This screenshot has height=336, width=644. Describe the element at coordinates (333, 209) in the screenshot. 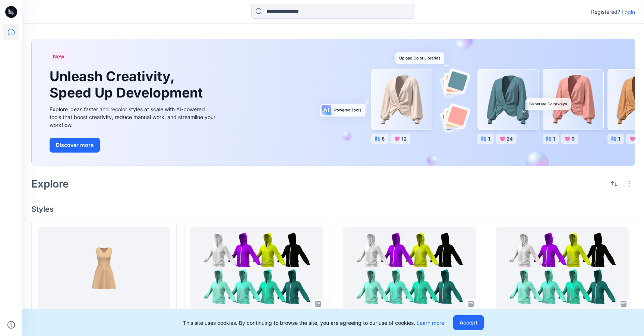

I see `h4: Styles` at that location.